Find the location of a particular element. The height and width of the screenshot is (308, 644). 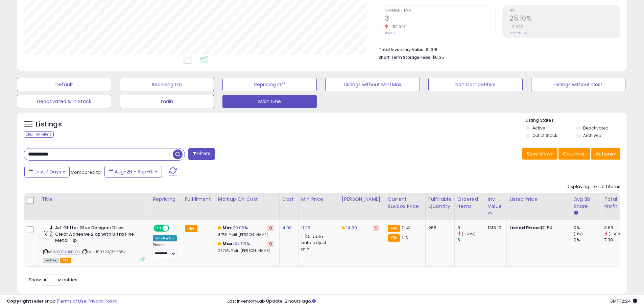

button: Main One is located at coordinates (269, 101).